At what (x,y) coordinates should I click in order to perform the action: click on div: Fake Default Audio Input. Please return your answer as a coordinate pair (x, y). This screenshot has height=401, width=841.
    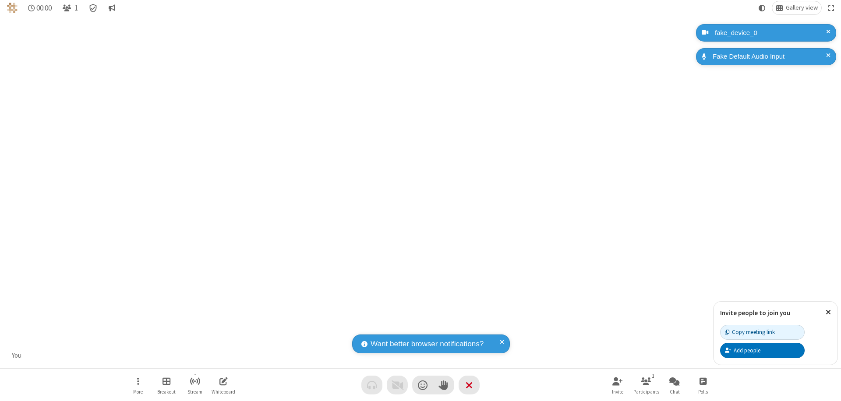
    Looking at the image, I should click on (769, 56).